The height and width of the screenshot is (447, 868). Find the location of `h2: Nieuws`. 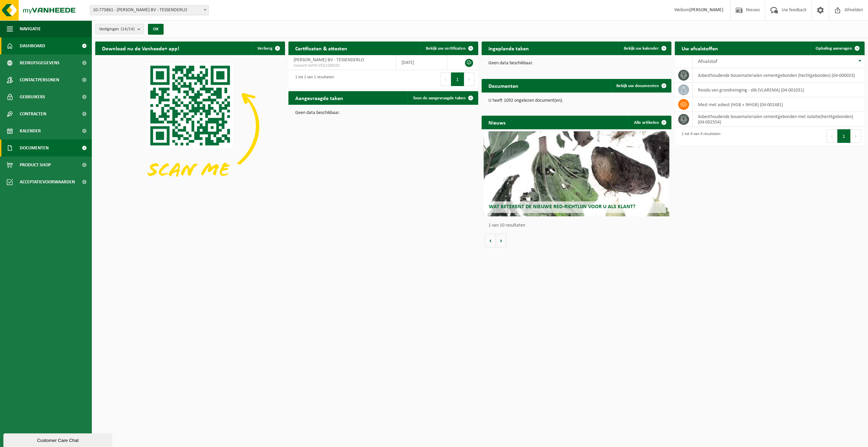

h2: Nieuws is located at coordinates (497, 122).